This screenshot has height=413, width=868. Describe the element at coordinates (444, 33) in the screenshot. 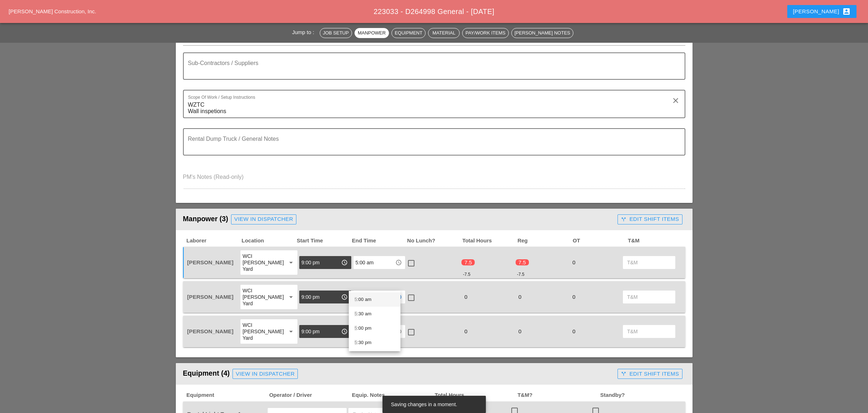

I see `div: Material` at that location.